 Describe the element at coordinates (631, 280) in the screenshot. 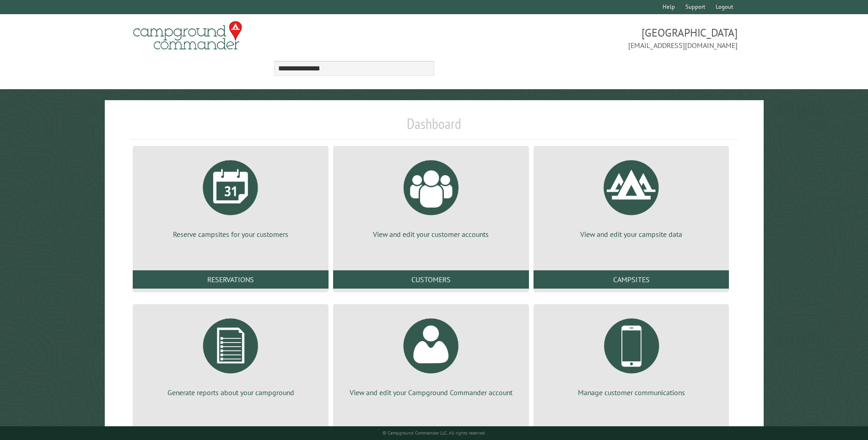

I see `a: Campsites` at that location.